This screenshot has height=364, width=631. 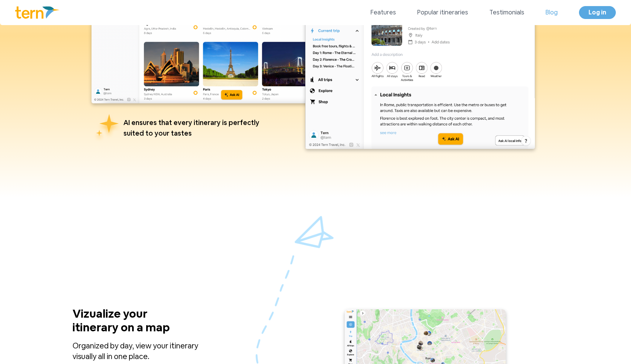 What do you see at coordinates (597, 13) in the screenshot?
I see `a: Log in` at bounding box center [597, 13].